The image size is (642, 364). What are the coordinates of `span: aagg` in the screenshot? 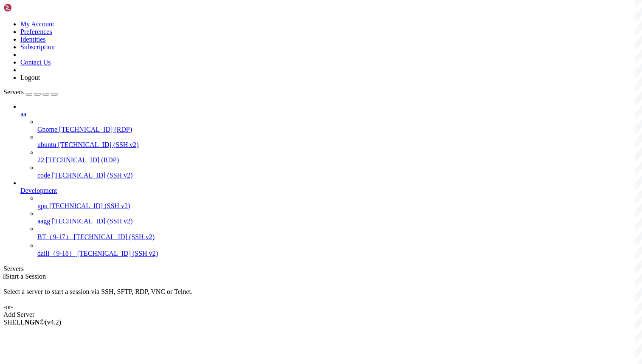 It's located at (44, 221).